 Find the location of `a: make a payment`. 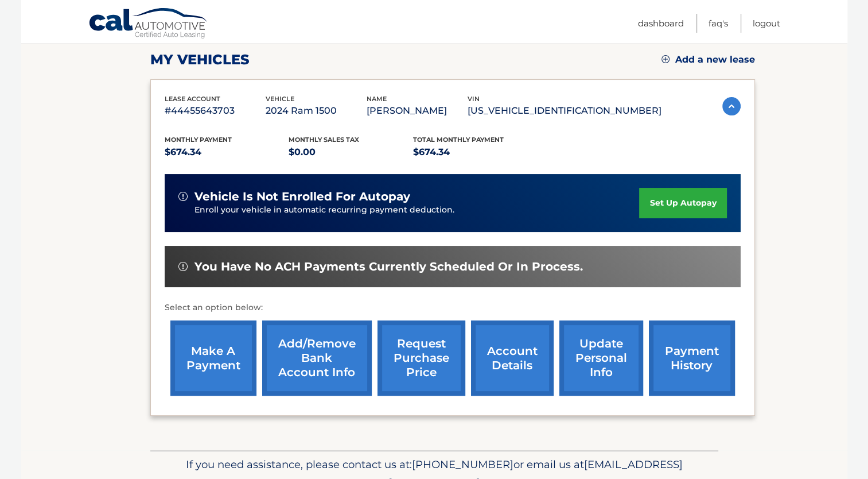

a: make a payment is located at coordinates (213, 358).